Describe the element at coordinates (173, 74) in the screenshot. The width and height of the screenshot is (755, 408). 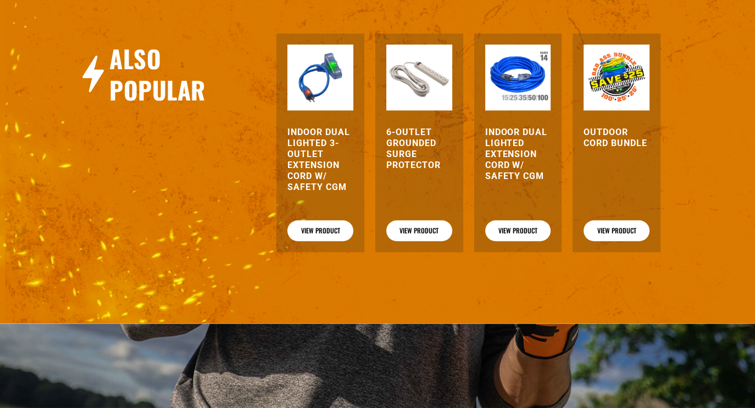
I see `h2: Also Popular` at that location.